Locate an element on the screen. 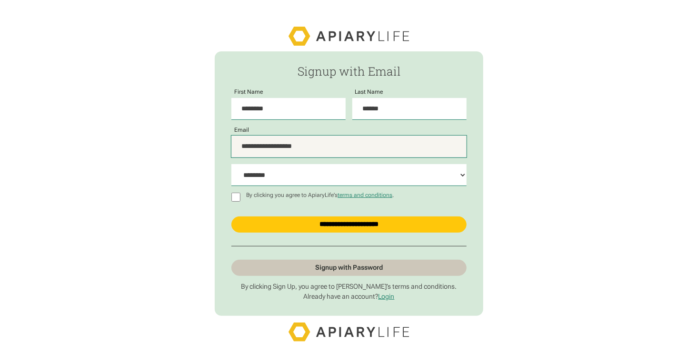 The height and width of the screenshot is (352, 698). label: First Name is located at coordinates (248, 92).